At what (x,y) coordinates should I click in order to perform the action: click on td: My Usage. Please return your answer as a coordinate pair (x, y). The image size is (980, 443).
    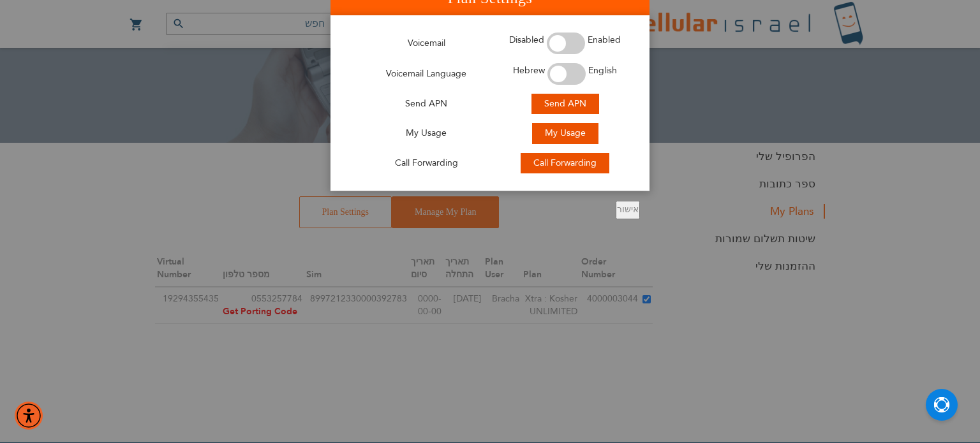
    Looking at the image, I should click on (426, 133).